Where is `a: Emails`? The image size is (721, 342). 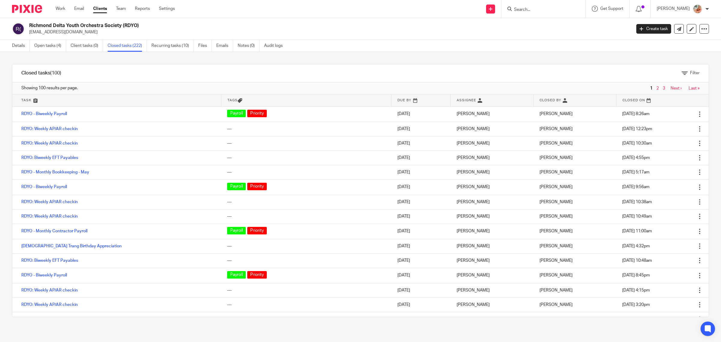 a: Emails is located at coordinates (225, 46).